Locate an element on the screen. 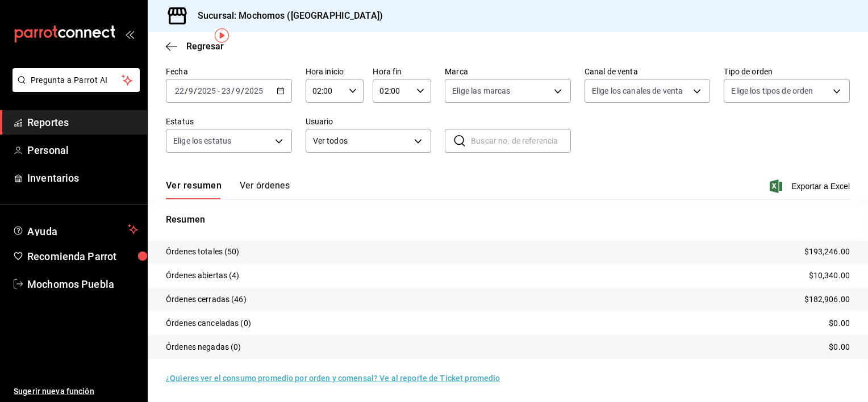 The image size is (868, 402). span: Elige los tipos de orden is located at coordinates (772, 90).